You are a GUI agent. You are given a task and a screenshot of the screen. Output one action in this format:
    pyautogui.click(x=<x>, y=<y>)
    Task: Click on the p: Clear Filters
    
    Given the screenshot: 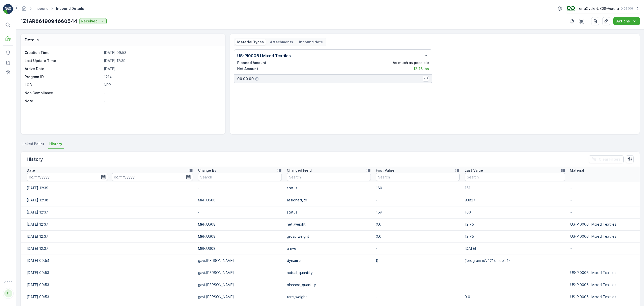 What is the action you would take?
    pyautogui.click(x=609, y=159)
    